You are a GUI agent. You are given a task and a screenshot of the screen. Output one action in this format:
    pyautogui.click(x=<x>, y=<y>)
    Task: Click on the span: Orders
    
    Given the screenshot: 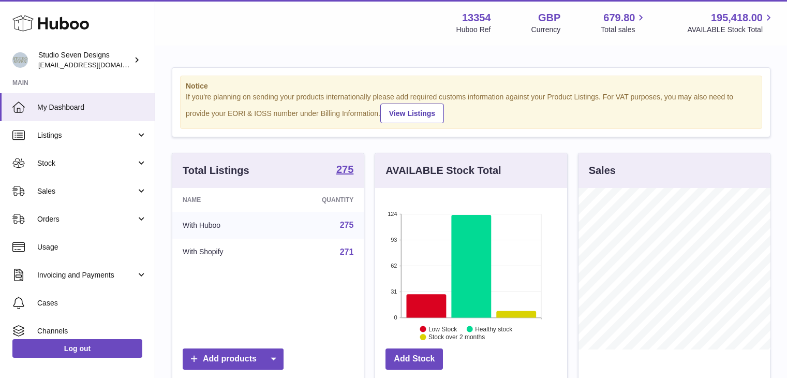 What is the action you would take?
    pyautogui.click(x=86, y=219)
    